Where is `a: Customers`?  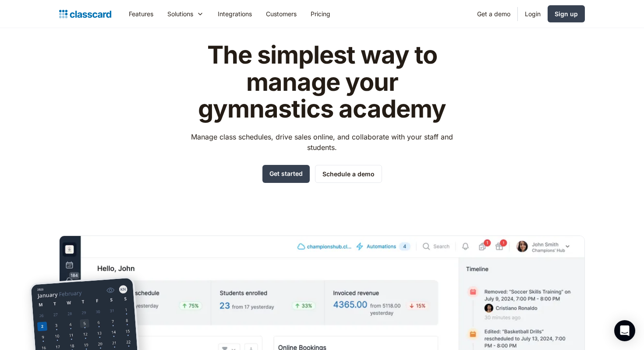
a: Customers is located at coordinates (281, 13).